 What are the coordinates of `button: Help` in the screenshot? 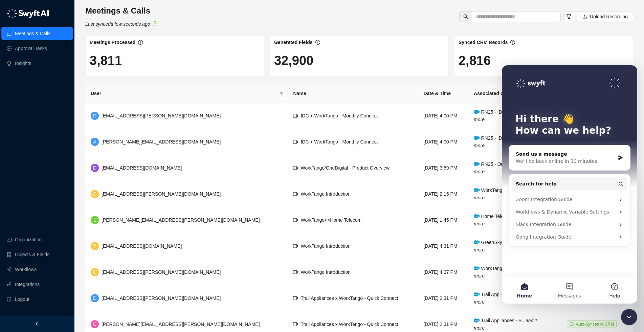 It's located at (113, 225).